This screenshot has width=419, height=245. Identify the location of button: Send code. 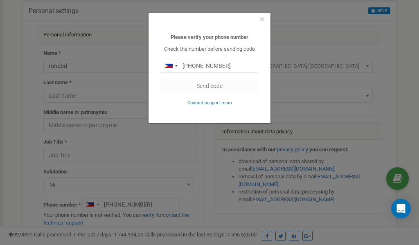
(209, 86).